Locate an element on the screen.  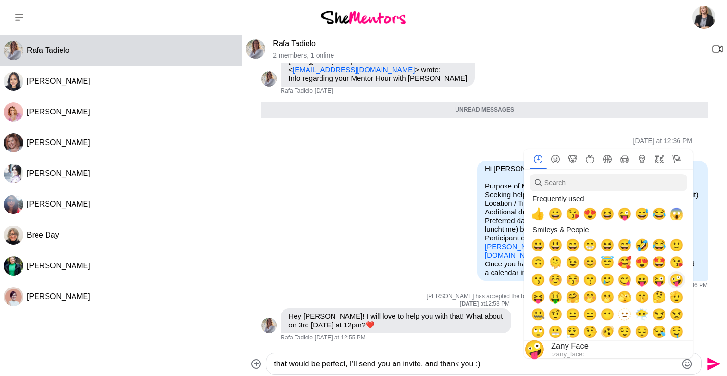
div: Ann Pocock is located at coordinates (13, 266).